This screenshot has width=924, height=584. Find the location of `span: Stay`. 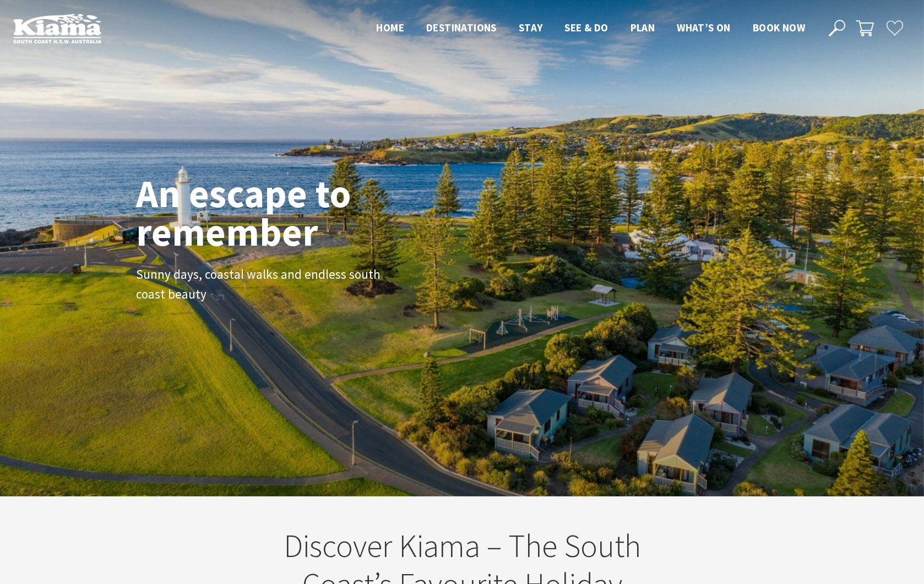

span: Stay is located at coordinates (531, 28).